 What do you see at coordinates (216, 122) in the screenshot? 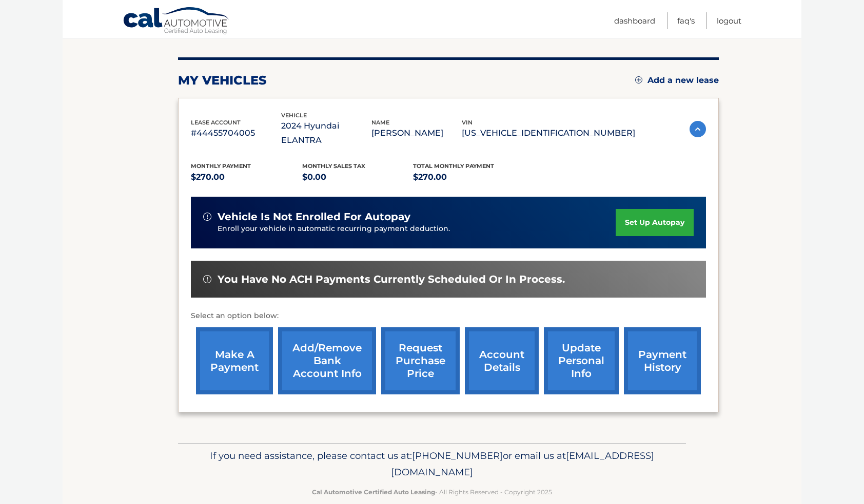
I see `span: lease account` at bounding box center [216, 122].